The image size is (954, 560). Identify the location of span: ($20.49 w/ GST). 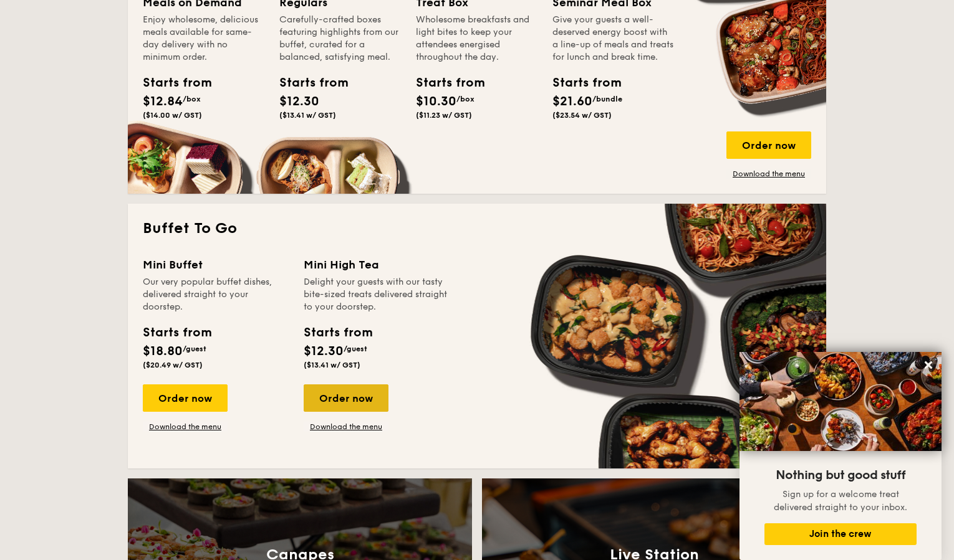
(173, 365).